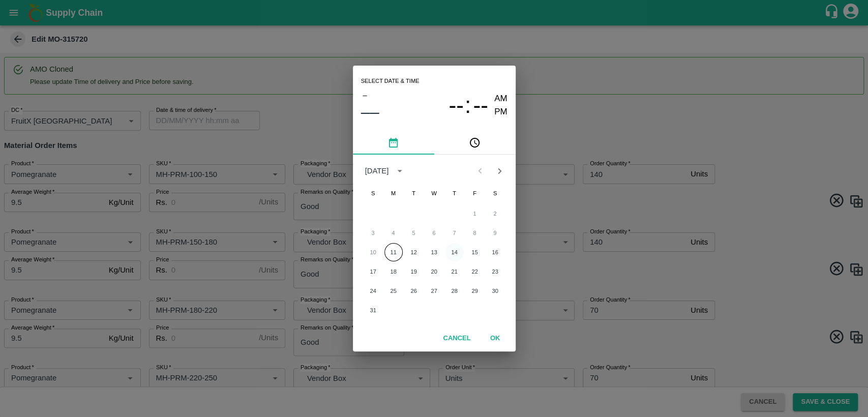 The image size is (868, 417). Describe the element at coordinates (475, 252) in the screenshot. I see `button: 15` at that location.